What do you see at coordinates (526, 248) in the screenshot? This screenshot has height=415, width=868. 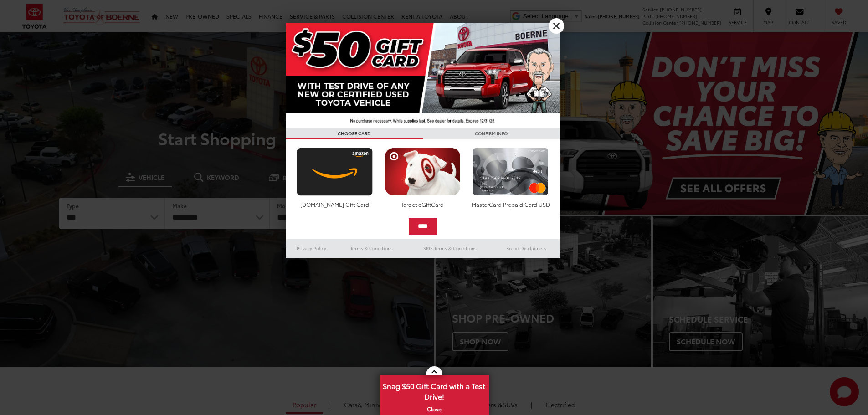 I see `a: Brand Disclaimers` at bounding box center [526, 248].